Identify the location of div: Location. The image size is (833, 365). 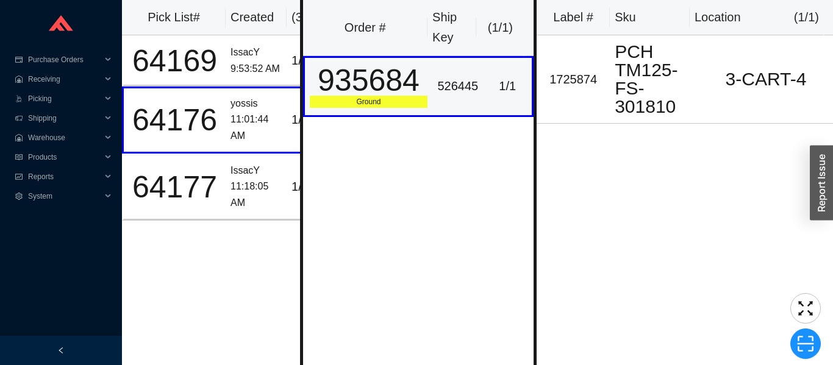
(717, 17).